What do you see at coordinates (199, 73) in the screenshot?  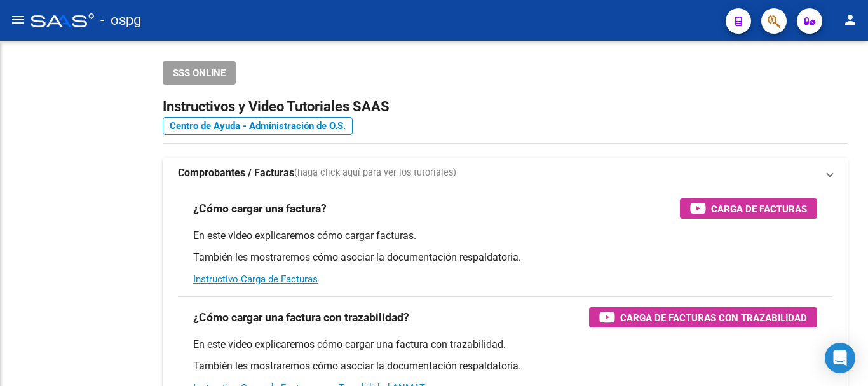 I see `button: SSS ONLINE` at bounding box center [199, 73].